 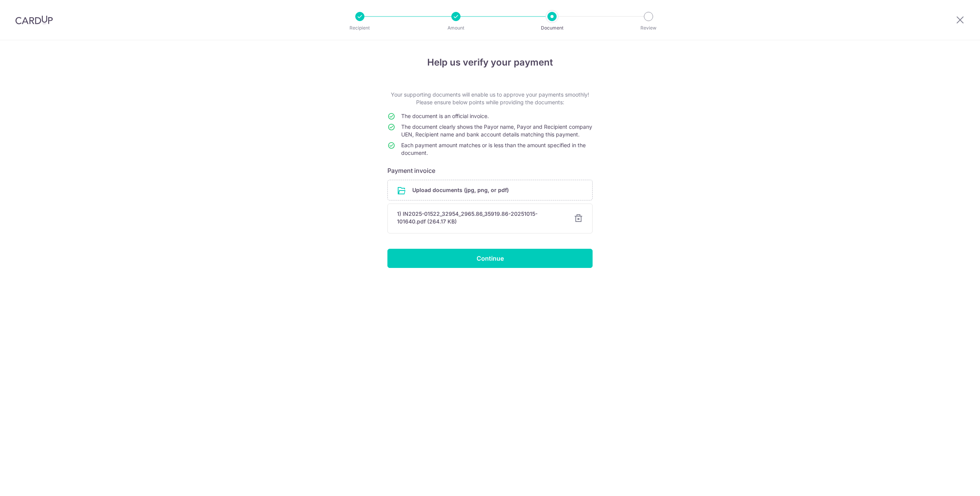 I want to click on p: Review, so click(x=649, y=28).